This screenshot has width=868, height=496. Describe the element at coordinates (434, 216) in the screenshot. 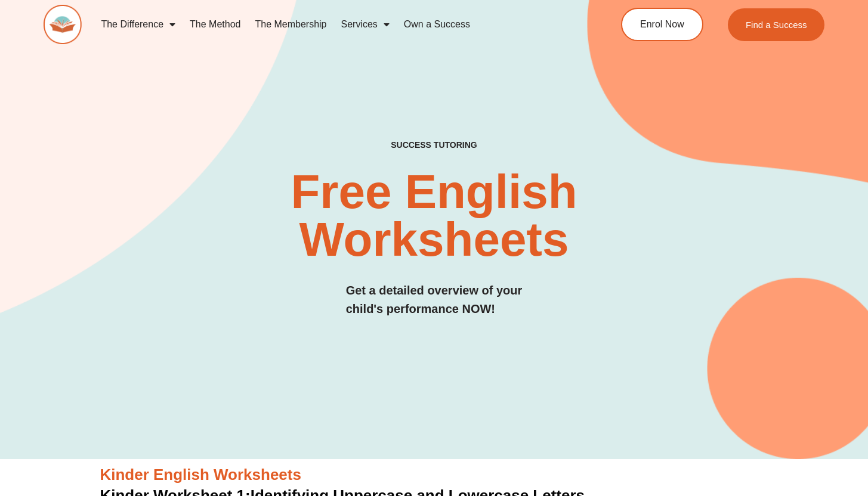

I see `h2: Free English Worksheets​` at that location.